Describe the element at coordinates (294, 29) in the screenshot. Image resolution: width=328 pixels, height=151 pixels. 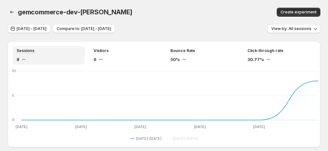
I see `button: View by: All sessions` at that location.